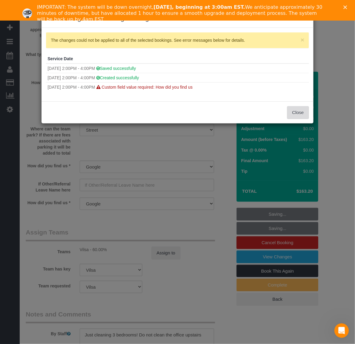 Image resolution: width=355 pixels, height=344 pixels. I want to click on span: Custom field value required: How did you find us, so click(147, 87).